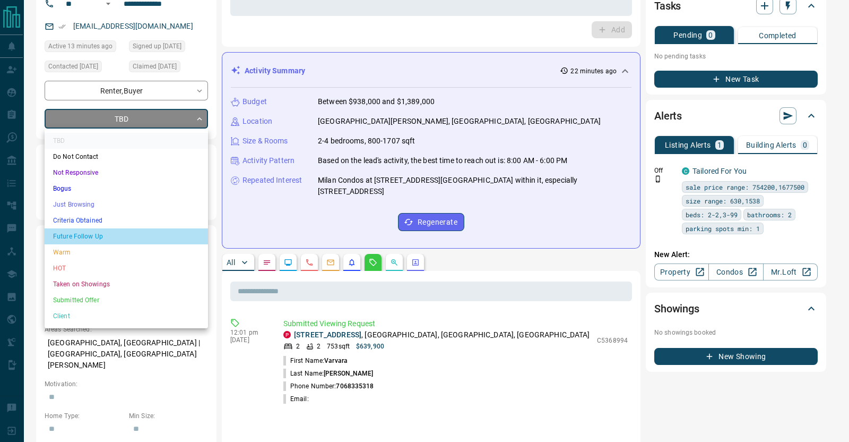 This screenshot has height=442, width=849. Describe the element at coordinates (126, 252) in the screenshot. I see `li: Warm` at that location.